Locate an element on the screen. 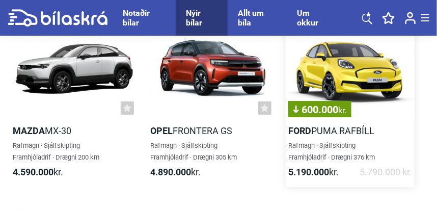 The width and height of the screenshot is (437, 210). span: Rafmagn · Sjálfskipting Framhjóladrif · Drægni 376 km is located at coordinates (331, 151).